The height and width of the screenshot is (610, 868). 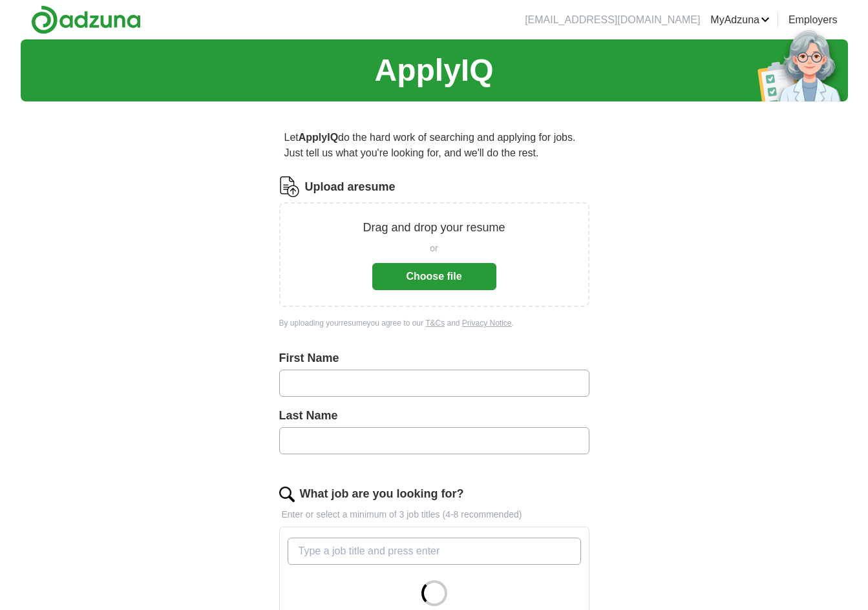 What do you see at coordinates (813, 20) in the screenshot?
I see `a: Employers` at bounding box center [813, 20].